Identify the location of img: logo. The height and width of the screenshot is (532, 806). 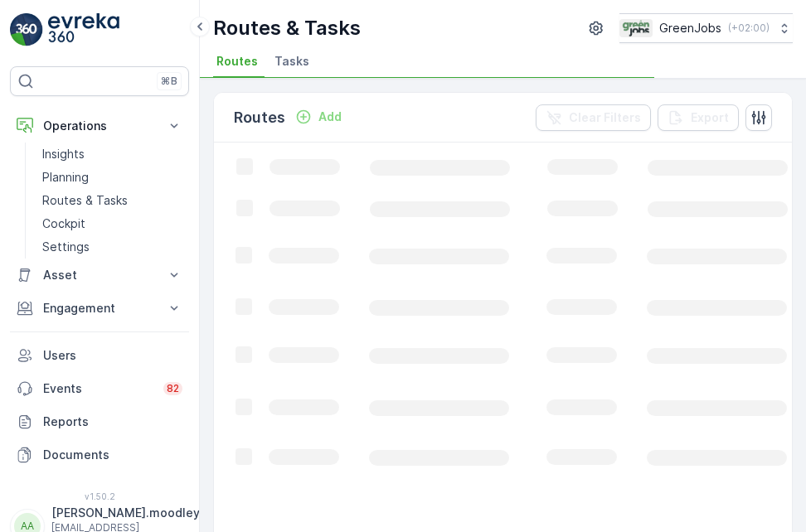
(27, 30).